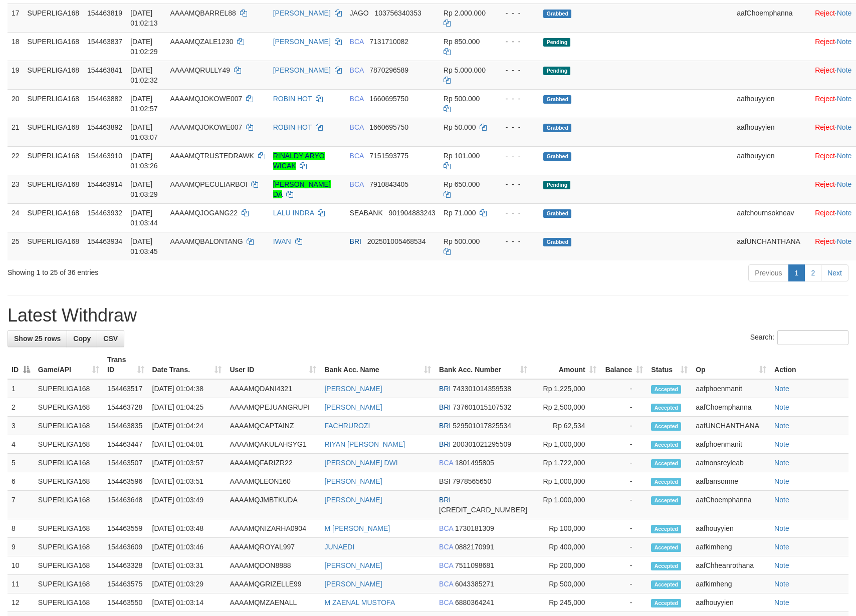 This screenshot has width=856, height=616. Describe the element at coordinates (366, 213) in the screenshot. I see `span: SEABANK` at that location.